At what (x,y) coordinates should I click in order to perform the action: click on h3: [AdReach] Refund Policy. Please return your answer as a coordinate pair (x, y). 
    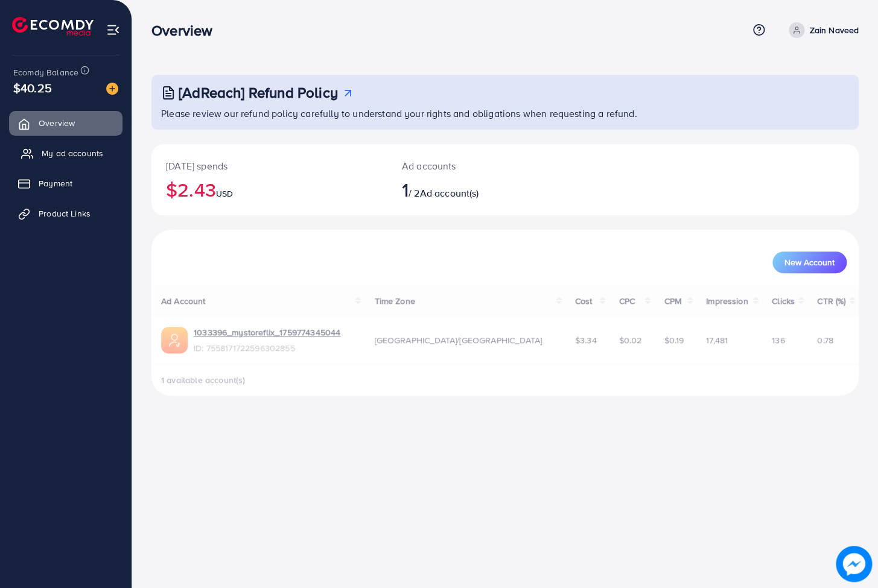
    Looking at the image, I should click on (258, 92).